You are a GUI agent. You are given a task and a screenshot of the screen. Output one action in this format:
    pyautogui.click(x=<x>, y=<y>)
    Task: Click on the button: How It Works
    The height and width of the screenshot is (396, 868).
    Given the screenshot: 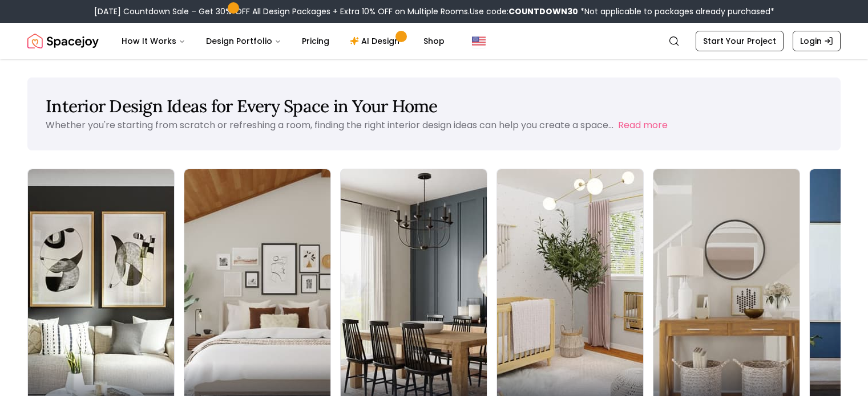 What is the action you would take?
    pyautogui.click(x=154, y=41)
    